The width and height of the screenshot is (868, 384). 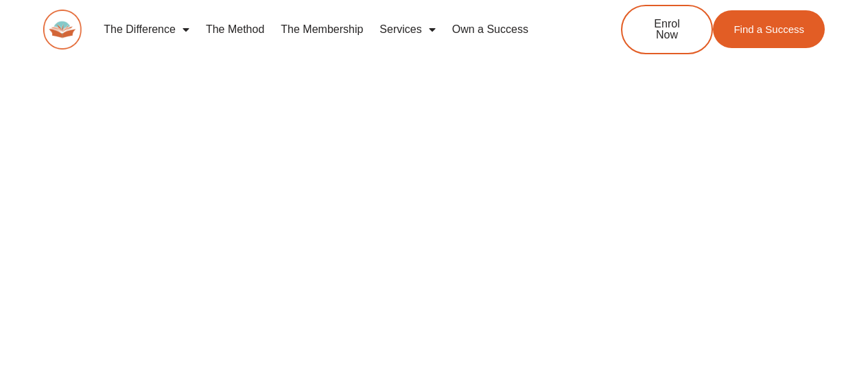 I want to click on a: Own a Success, so click(x=490, y=30).